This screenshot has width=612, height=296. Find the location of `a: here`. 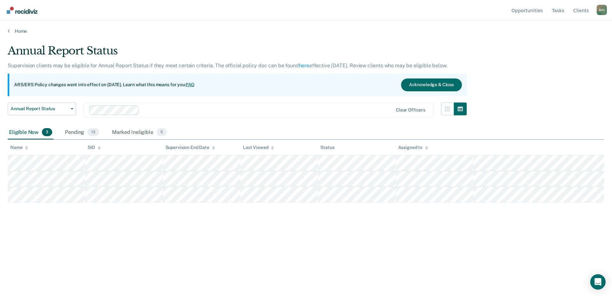

a: here is located at coordinates (304, 65).